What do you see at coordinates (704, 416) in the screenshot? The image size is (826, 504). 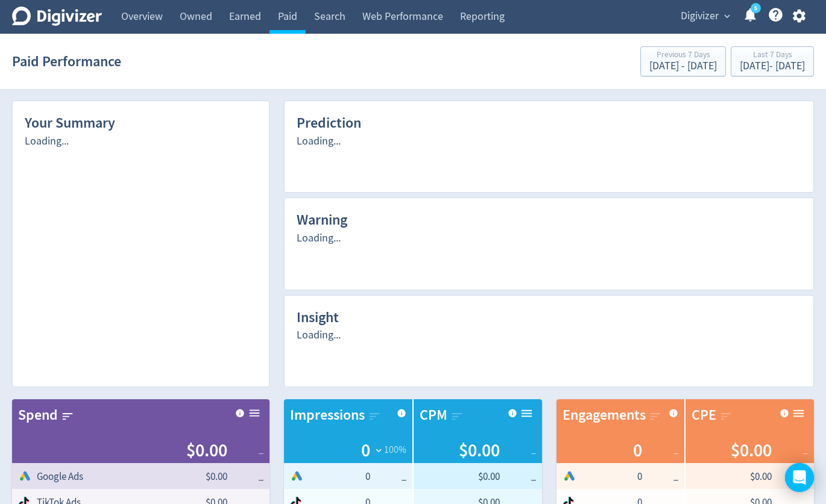 I see `div: CPE` at bounding box center [704, 416].